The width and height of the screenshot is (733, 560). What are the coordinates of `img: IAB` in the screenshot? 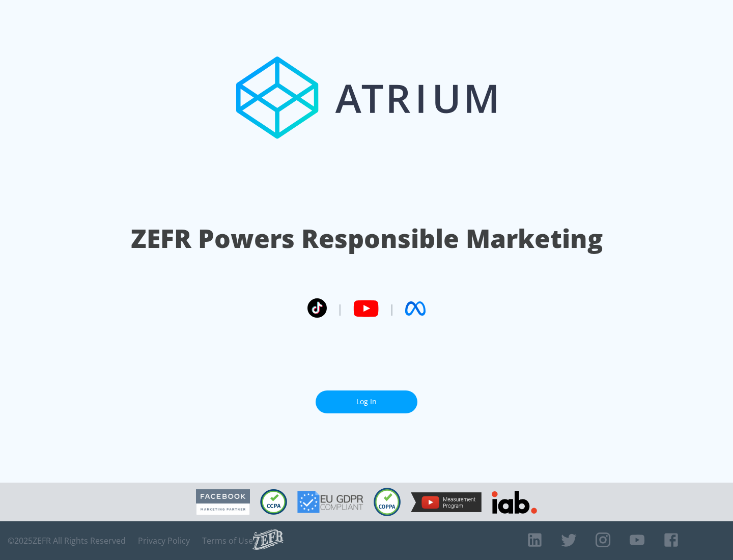 It's located at (514, 501).